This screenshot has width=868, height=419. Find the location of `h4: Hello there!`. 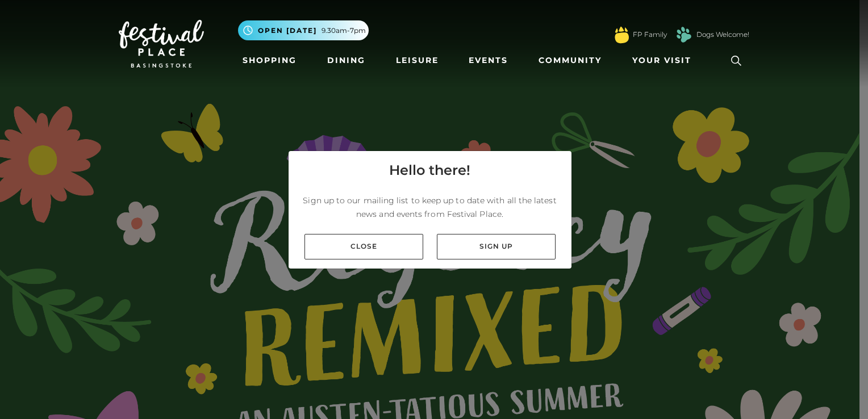

h4: Hello there! is located at coordinates (429, 170).